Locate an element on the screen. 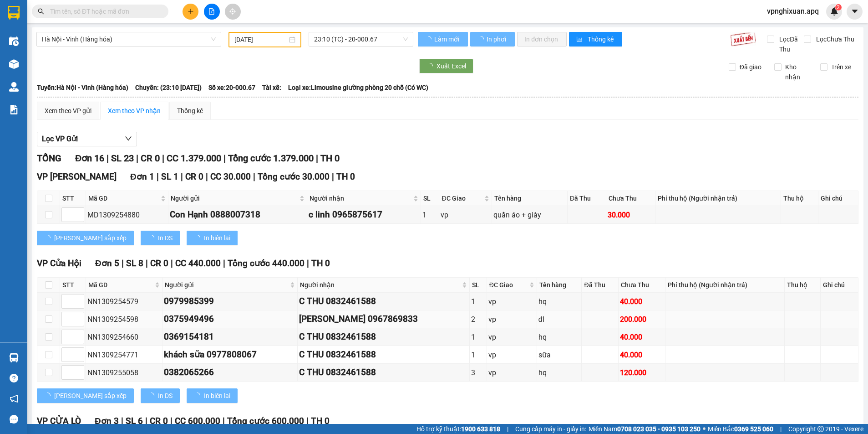 This screenshot has height=434, width=868. td: NN1309254579 is located at coordinates (124, 301).